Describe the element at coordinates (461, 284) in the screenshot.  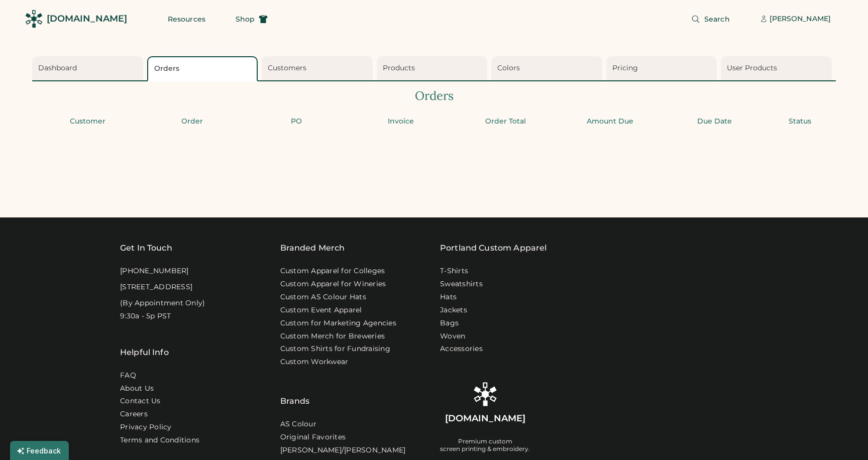
I see `a: Sweatshirts` at that location.